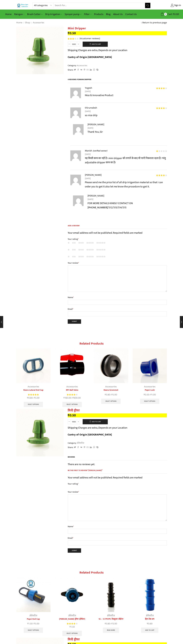  Describe the element at coordinates (100, 151) in the screenshot. I see `em: (verified owner)` at that location.